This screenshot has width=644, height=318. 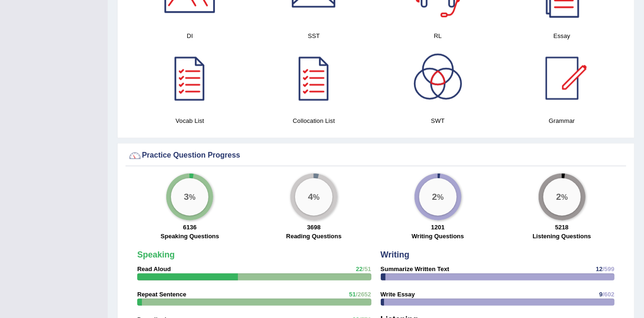 I want to click on strong: Writing, so click(x=395, y=255).